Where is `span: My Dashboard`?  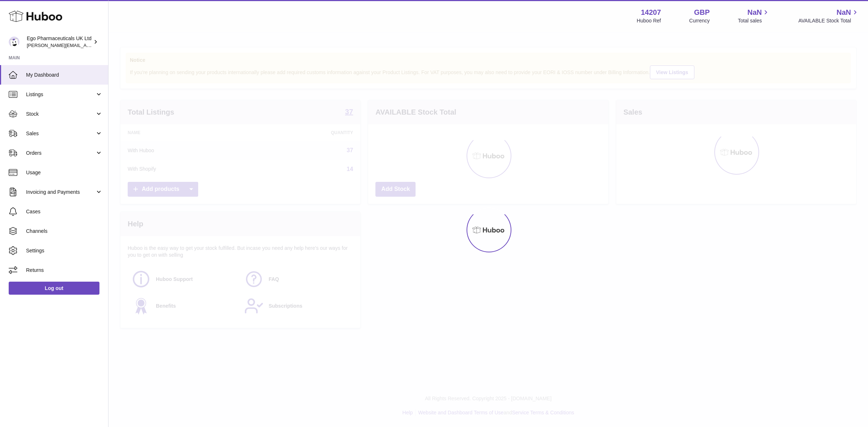
span: My Dashboard is located at coordinates (64, 75).